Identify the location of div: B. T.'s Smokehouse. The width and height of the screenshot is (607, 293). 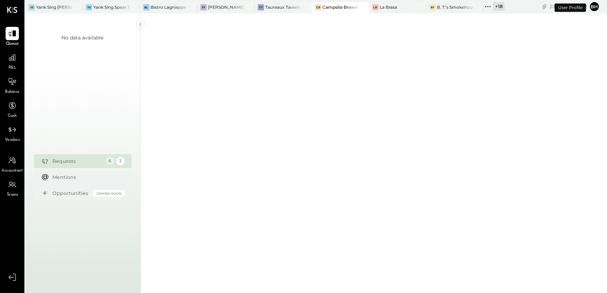
(455, 7).